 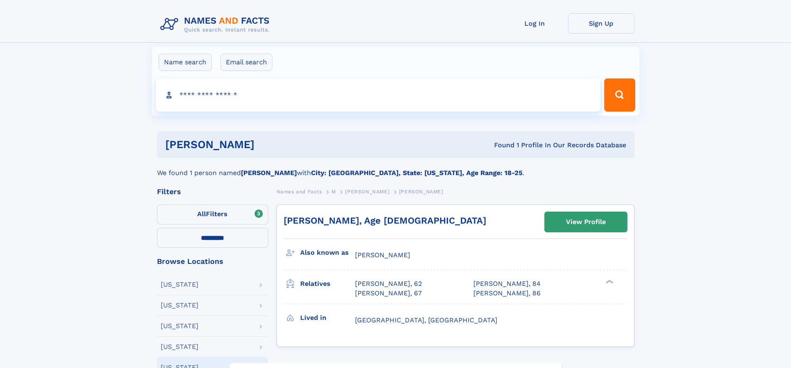 What do you see at coordinates (586, 222) in the screenshot?
I see `a: View Profile` at bounding box center [586, 222].